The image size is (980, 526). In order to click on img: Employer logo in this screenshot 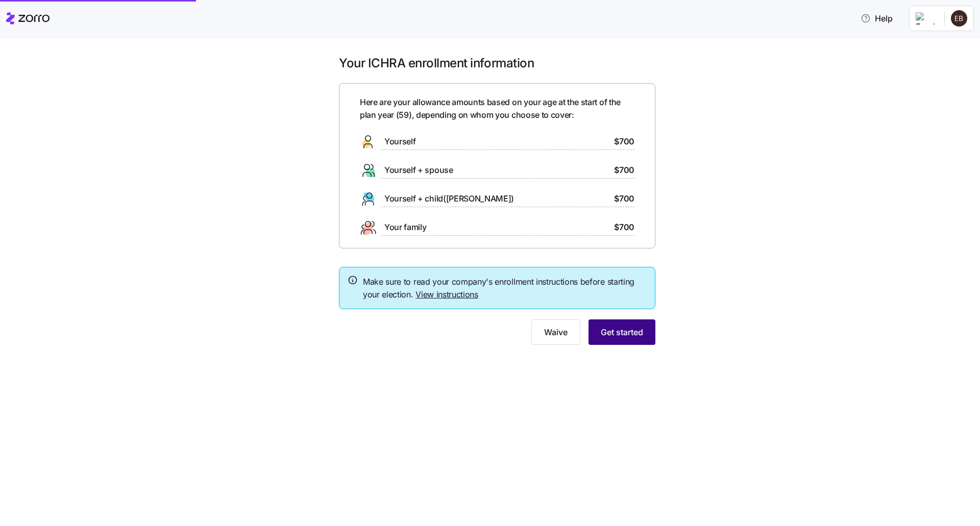, I will do `click(926, 18)`.